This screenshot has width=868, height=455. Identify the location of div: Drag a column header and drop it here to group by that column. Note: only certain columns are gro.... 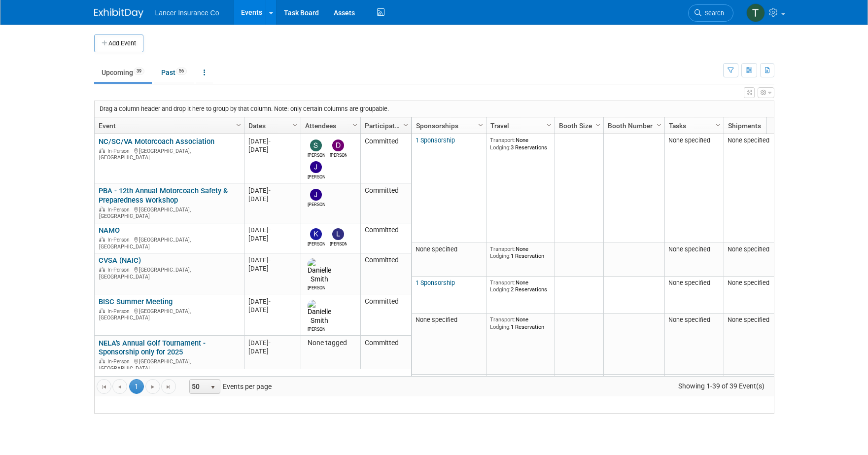
(434, 109).